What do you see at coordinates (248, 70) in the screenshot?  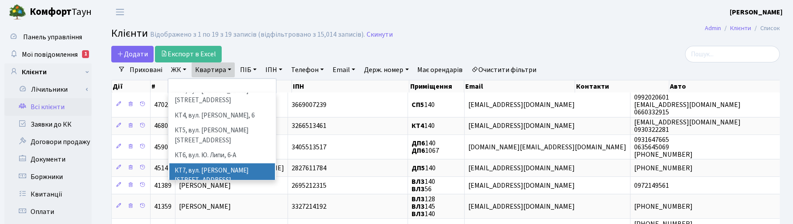 I see `a: ПІБ` at bounding box center [248, 70].